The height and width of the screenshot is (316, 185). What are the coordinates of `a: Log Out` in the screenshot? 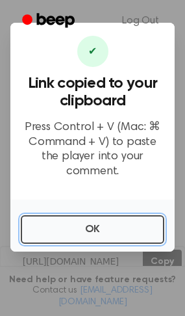 It's located at (140, 21).